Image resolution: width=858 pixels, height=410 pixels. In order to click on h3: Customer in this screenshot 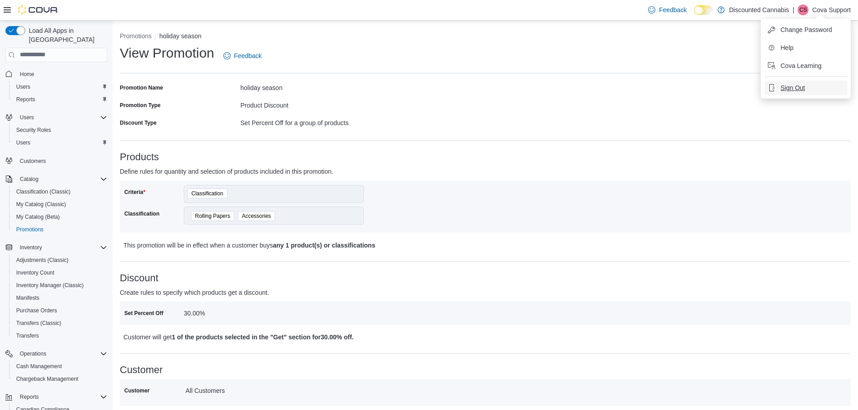, I will do `click(485, 370)`.